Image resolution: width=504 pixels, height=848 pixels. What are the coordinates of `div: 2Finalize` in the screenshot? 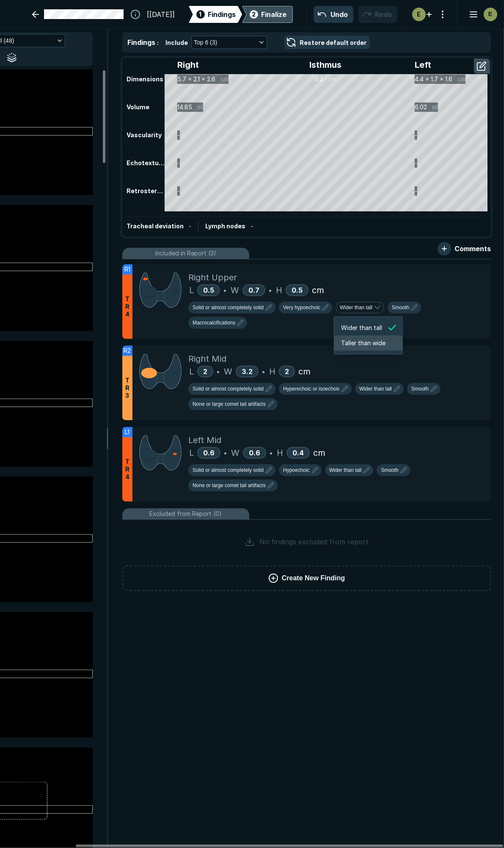 It's located at (267, 14).